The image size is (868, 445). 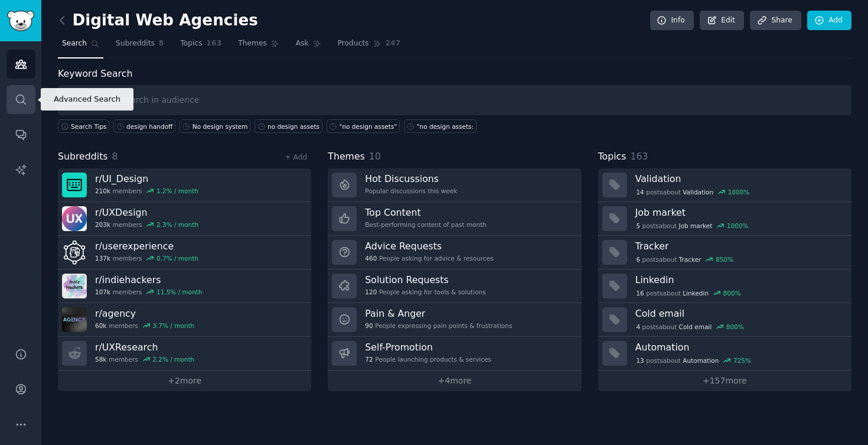 What do you see at coordinates (411, 178) in the screenshot?
I see `h3: Hot Discussions` at bounding box center [411, 178].